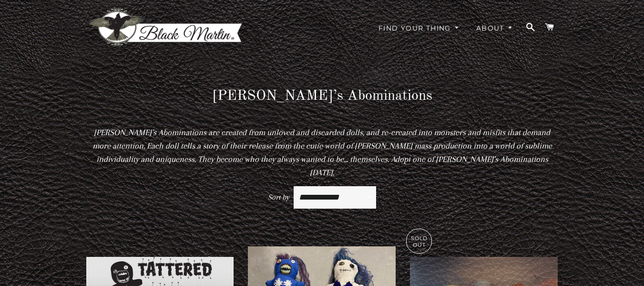 The image size is (644, 286). I want to click on a: Find Your Thing, so click(419, 28).